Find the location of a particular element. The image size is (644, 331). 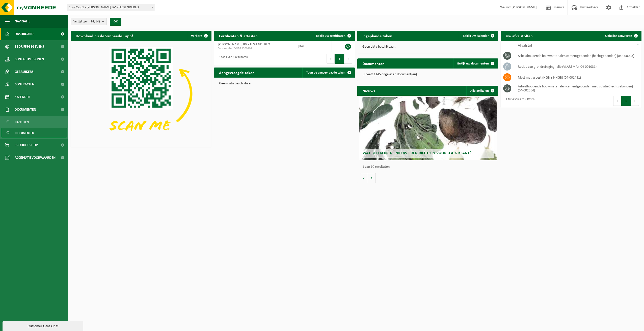

span: Vestigingen is located at coordinates (86, 21).